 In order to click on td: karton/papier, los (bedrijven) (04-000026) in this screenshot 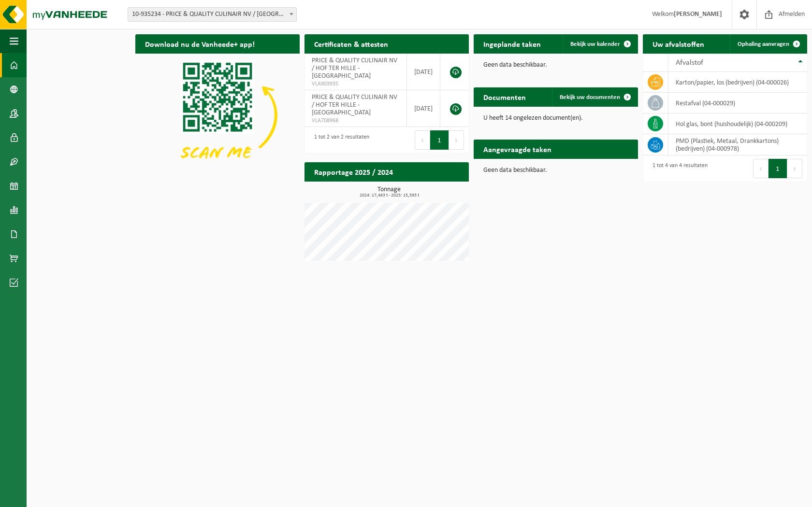, I will do `click(738, 82)`.